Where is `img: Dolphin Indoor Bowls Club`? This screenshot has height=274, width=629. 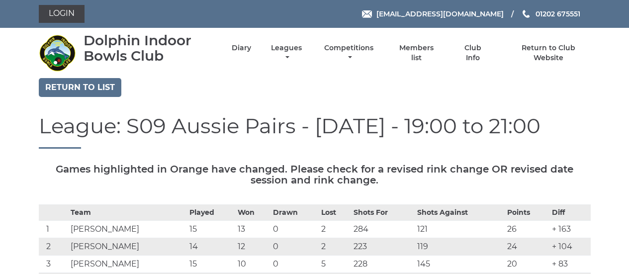 img: Dolphin Indoor Bowls Club is located at coordinates (57, 53).